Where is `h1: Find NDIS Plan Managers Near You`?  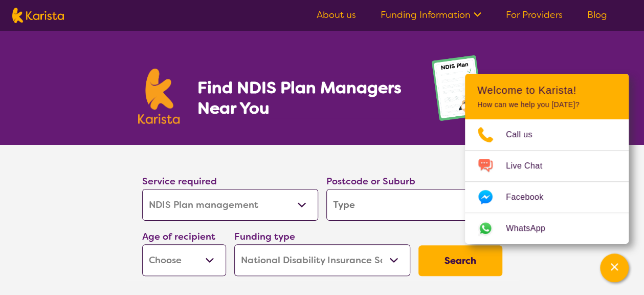 h1: Find NDIS Plan Managers Near You is located at coordinates (304, 98).